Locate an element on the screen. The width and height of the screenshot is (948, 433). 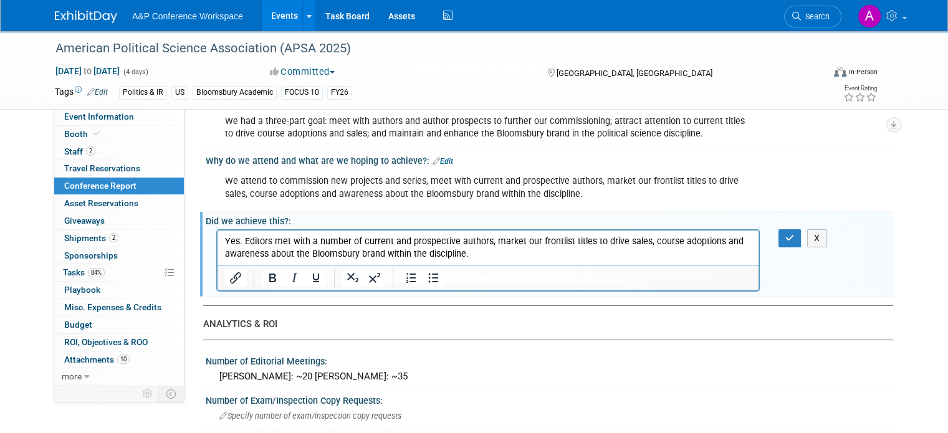
button: Underline is located at coordinates (316, 278).